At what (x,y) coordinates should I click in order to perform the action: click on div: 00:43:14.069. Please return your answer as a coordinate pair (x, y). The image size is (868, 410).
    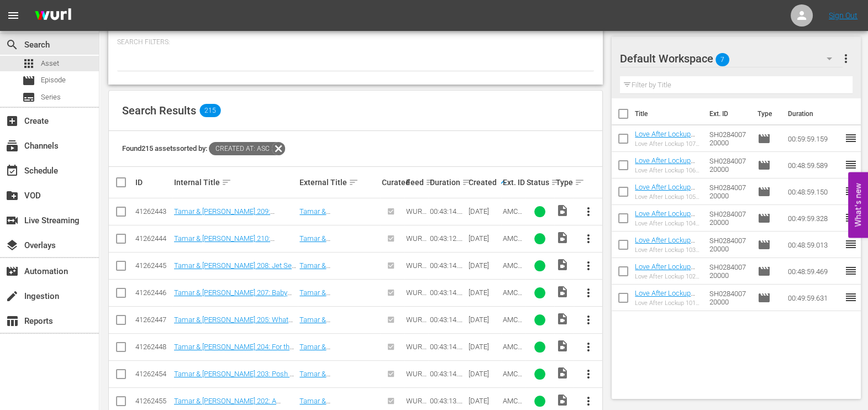
    Looking at the image, I should click on (448, 319).